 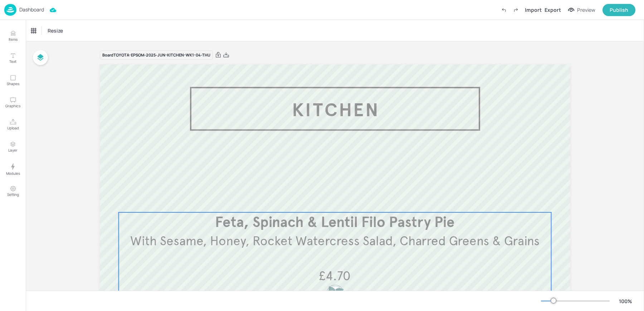 I want to click on div: Export, so click(x=552, y=9).